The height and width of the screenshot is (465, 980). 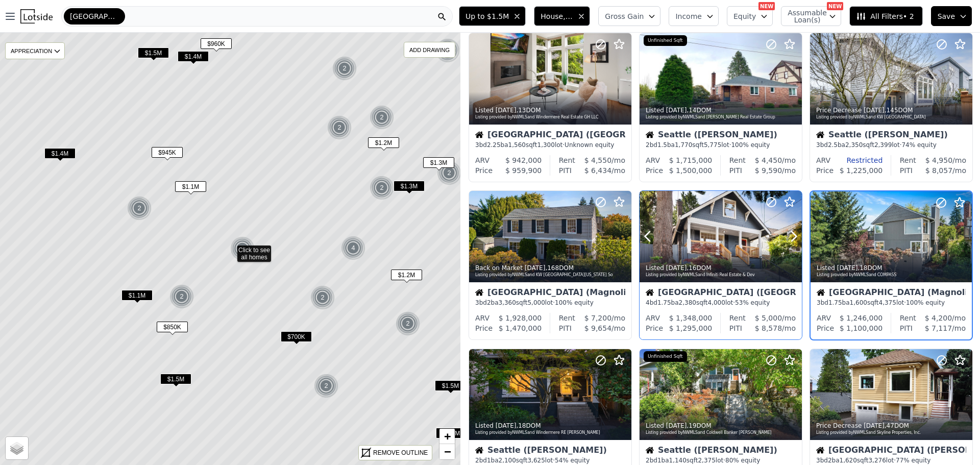 What do you see at coordinates (296, 337) in the screenshot?
I see `span: $700K` at bounding box center [296, 337].